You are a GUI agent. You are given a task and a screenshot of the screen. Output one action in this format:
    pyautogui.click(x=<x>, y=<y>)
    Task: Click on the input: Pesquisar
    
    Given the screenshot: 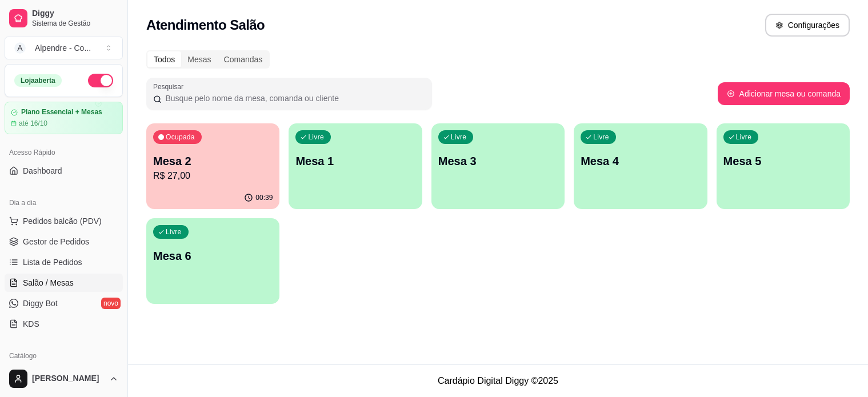 What is the action you would take?
    pyautogui.click(x=293, y=98)
    